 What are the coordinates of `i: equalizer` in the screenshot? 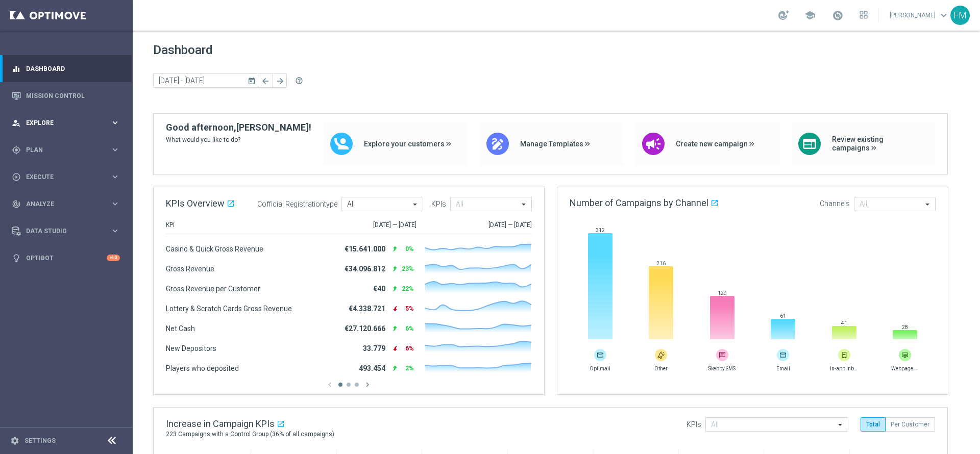 It's located at (16, 69).